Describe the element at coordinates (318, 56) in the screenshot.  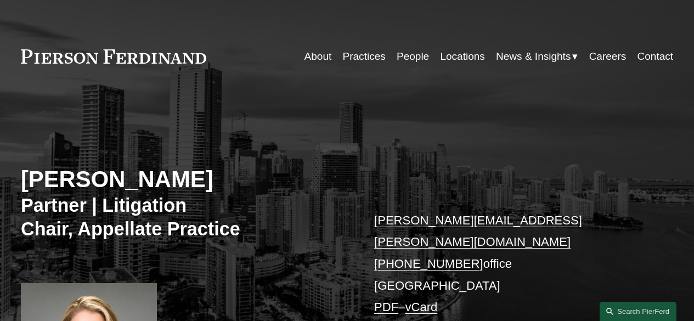
I see `a: About` at that location.